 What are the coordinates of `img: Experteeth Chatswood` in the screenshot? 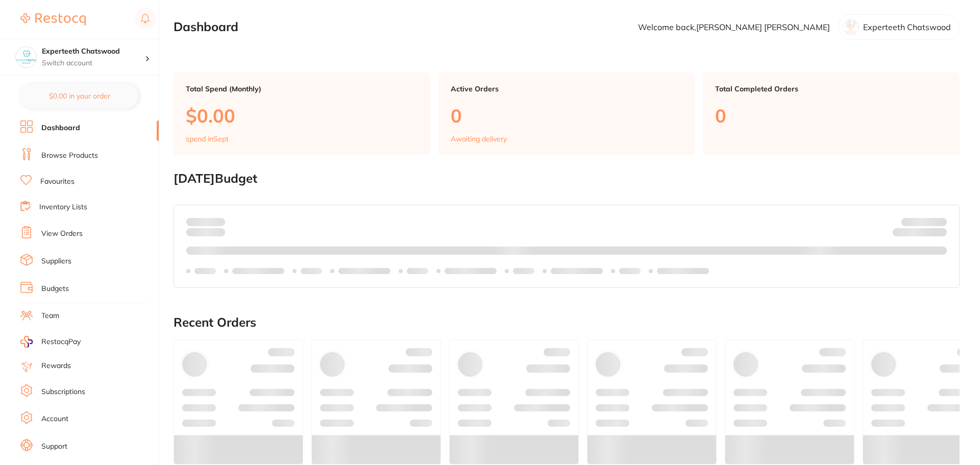 It's located at (26, 57).